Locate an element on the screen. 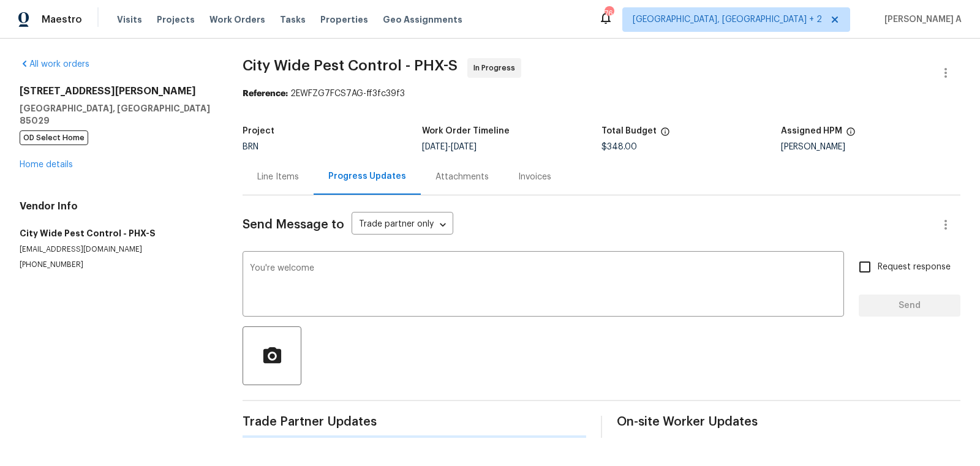 The image size is (980, 466). b: Reference: is located at coordinates (265, 94).